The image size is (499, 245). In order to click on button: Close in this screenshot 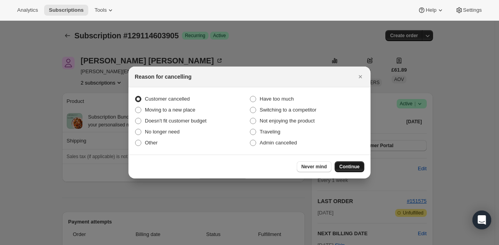, I will do `click(361, 77)`.